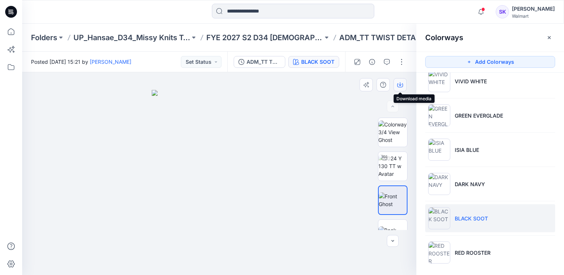  I want to click on img: DARK NAVY, so click(439, 184).